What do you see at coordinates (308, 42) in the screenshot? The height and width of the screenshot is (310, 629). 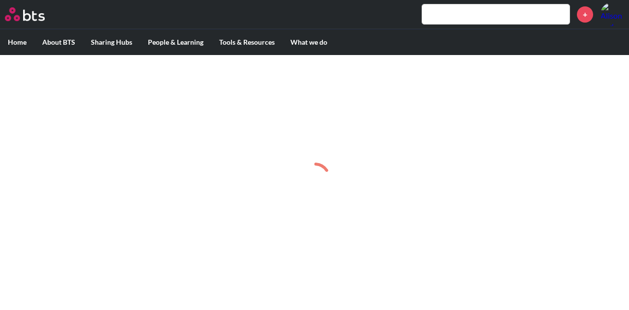 I see `label: What we do` at bounding box center [308, 42].